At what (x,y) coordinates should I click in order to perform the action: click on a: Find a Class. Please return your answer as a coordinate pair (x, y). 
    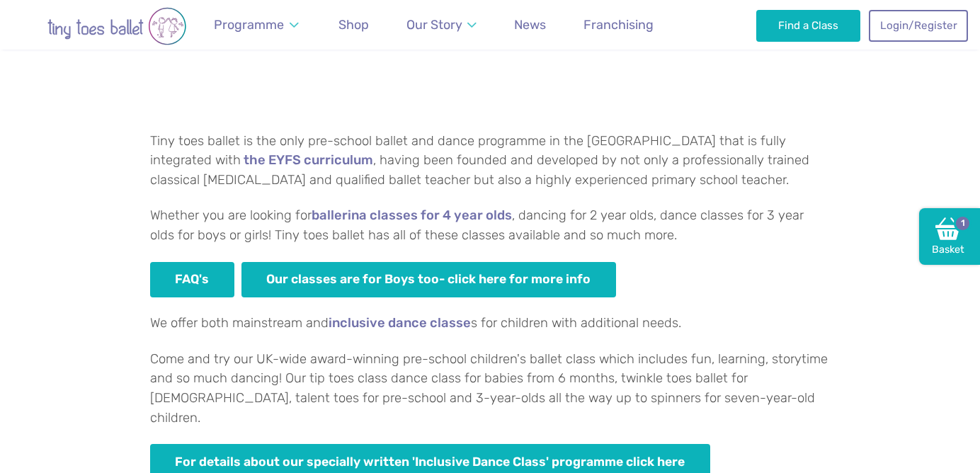
    Looking at the image, I should click on (808, 26).